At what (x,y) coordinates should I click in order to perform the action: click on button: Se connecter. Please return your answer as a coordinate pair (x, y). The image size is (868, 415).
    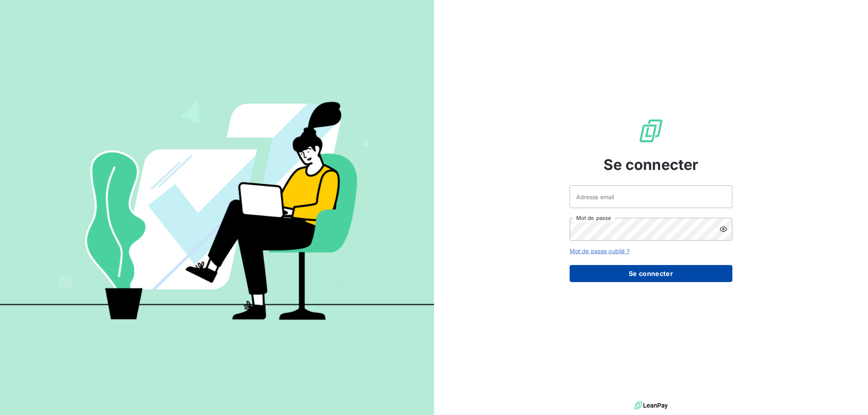
    Looking at the image, I should click on (651, 273).